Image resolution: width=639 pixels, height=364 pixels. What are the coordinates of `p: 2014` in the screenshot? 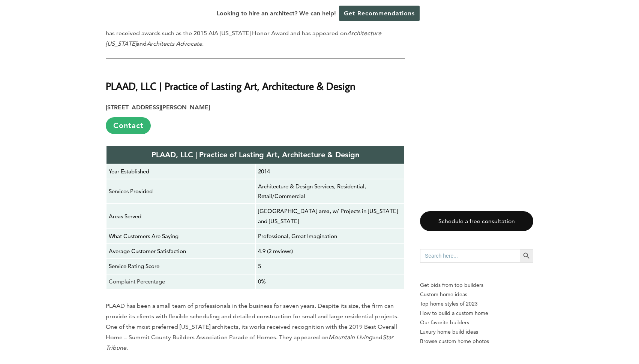 It's located at (330, 172).